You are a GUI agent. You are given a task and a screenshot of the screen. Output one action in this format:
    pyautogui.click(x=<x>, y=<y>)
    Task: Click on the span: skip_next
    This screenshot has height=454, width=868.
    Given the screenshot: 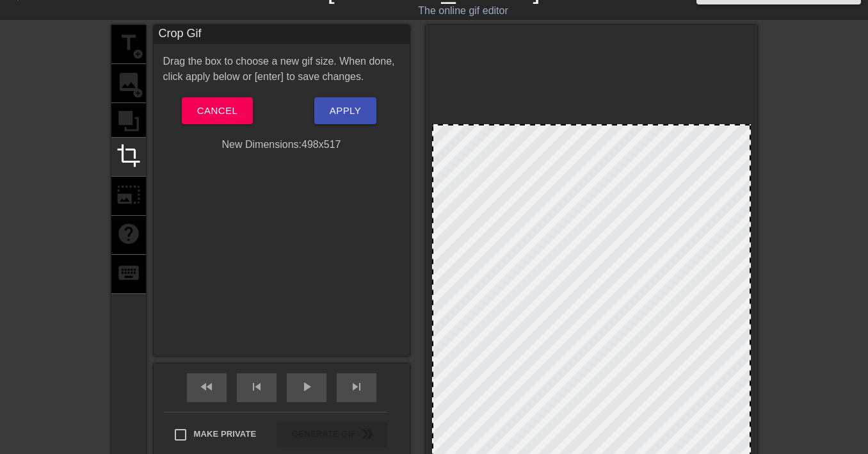 What is the action you would take?
    pyautogui.click(x=356, y=386)
    